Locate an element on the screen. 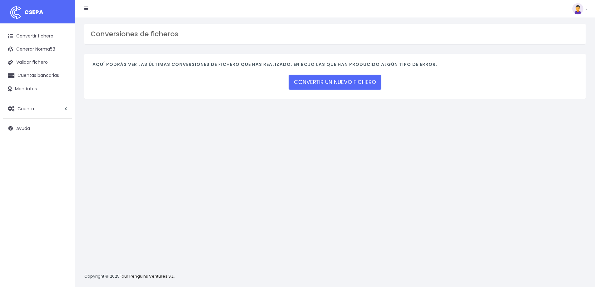 The image size is (595, 287). a: Validar fichero is located at coordinates (37, 62).